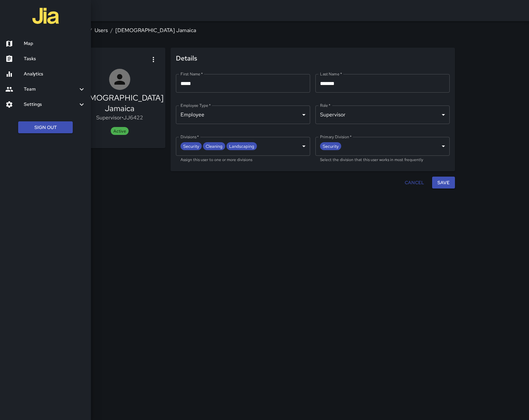 The image size is (529, 420). What do you see at coordinates (51, 89) in the screenshot?
I see `h6: Team` at bounding box center [51, 89].